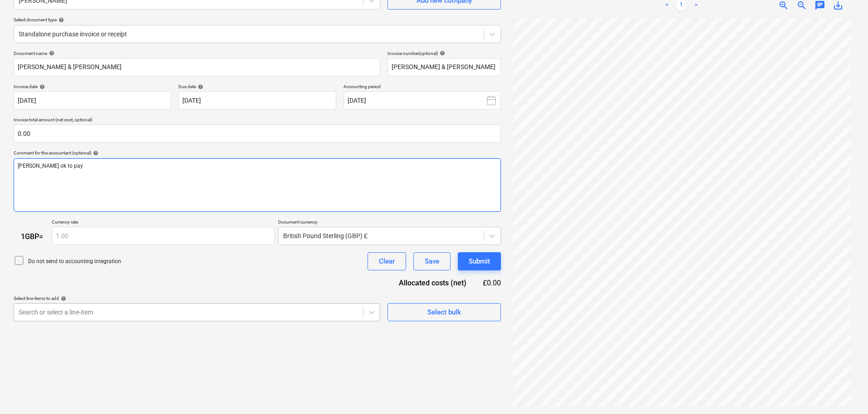 The width and height of the screenshot is (868, 414). What do you see at coordinates (33, 236) in the screenshot?
I see `div: 1 GBP =` at bounding box center [33, 236].